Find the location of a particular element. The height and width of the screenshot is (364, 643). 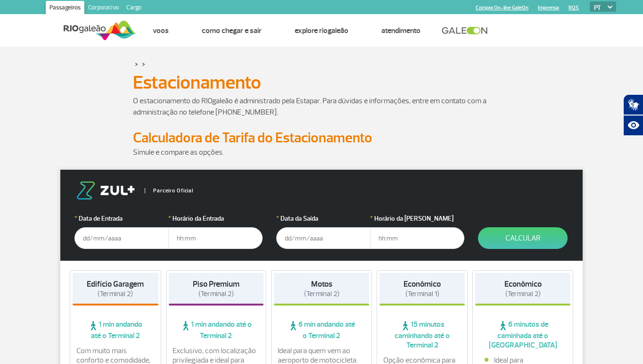

p: O estacionamento do RIOgaleão é administrado pela Estapar. Para dúvidas e informações, entre em c... is located at coordinates (322, 106).